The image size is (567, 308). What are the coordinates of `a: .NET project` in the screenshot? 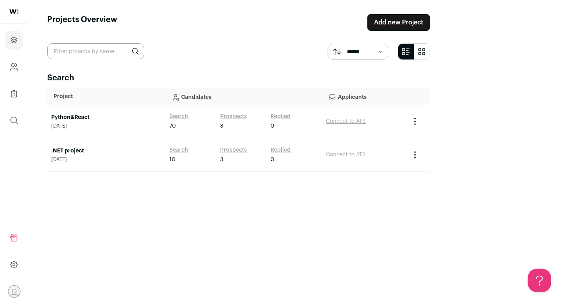 It's located at (106, 151).